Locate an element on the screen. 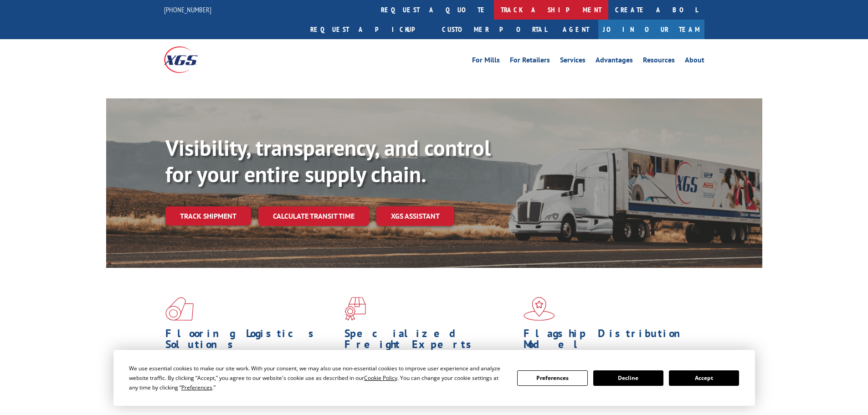 This screenshot has width=868, height=415. img: xgs-icon-total-supply-chain-intelligence-red is located at coordinates (179, 308).